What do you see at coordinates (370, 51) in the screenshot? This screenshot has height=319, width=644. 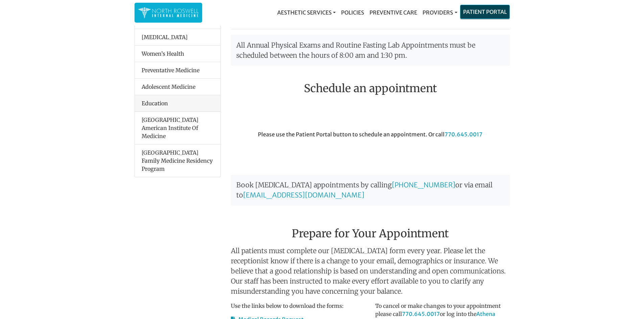 I see `p: All Annual Physical Exams and Routine Fasting Lab Appointments must be scheduled between the hour...` at bounding box center [370, 51].